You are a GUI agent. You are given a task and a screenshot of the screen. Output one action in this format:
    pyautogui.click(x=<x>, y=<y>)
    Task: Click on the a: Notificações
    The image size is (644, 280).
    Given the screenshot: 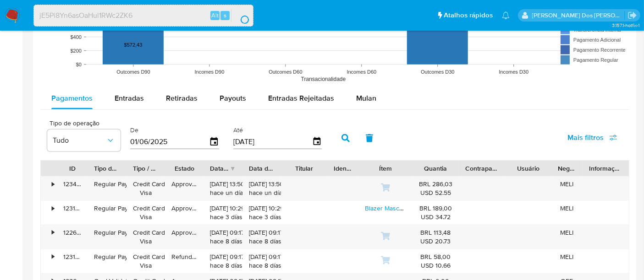 What is the action you would take?
    pyautogui.click(x=505, y=15)
    